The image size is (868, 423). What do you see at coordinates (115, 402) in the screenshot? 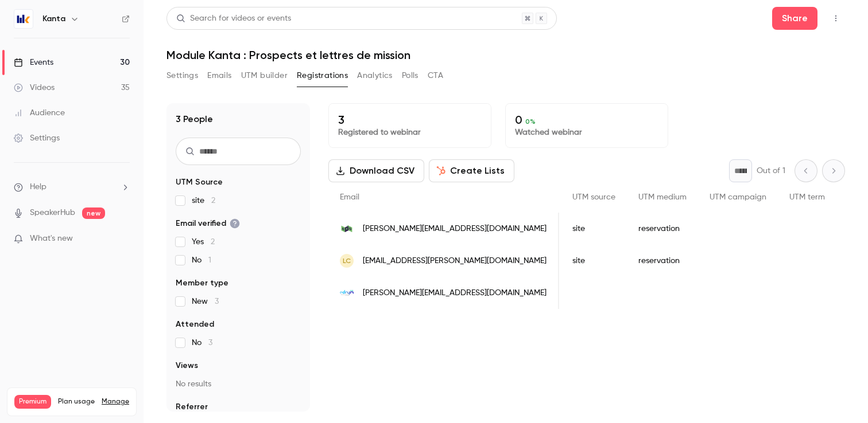
I see `a: Manage` at bounding box center [115, 402].